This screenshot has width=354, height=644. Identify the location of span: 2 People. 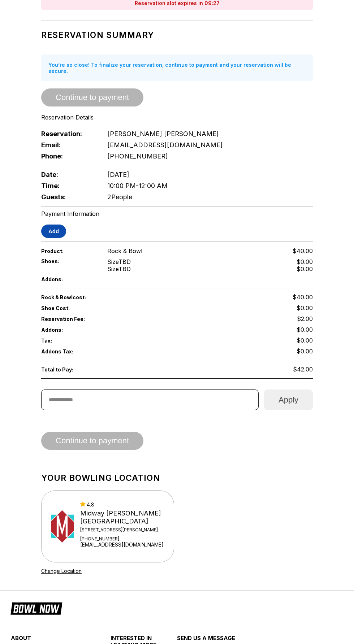
(120, 197).